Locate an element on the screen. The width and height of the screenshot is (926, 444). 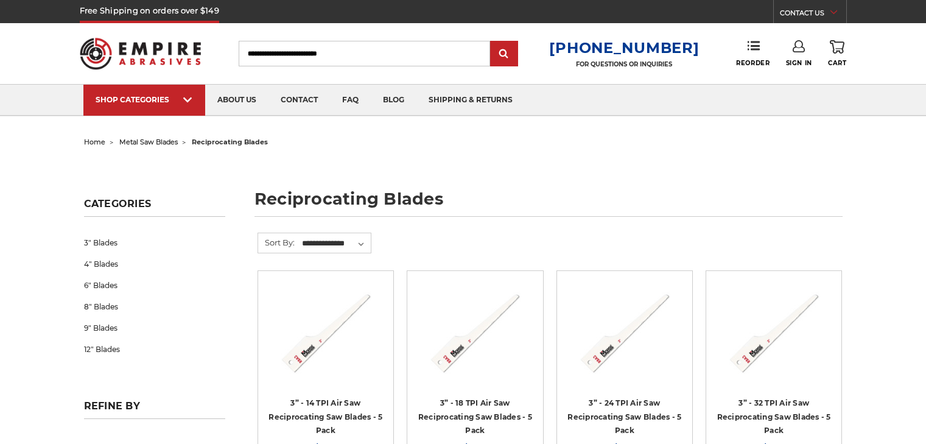
span: metal saw blades is located at coordinates (149, 142).